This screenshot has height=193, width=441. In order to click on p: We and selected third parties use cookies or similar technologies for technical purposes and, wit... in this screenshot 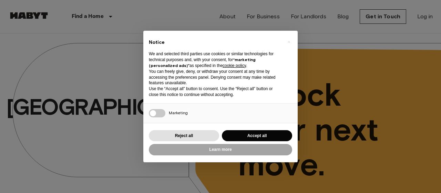, I will do `click(215, 60)`.